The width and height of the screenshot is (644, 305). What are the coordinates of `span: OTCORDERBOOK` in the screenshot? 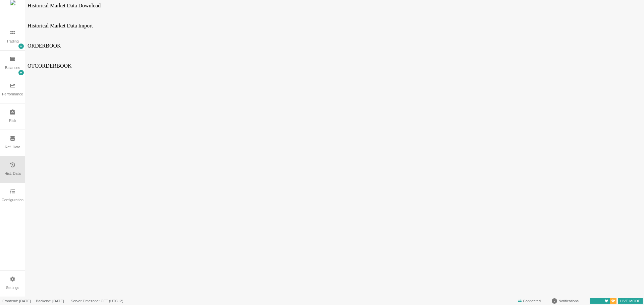 It's located at (23, 66).